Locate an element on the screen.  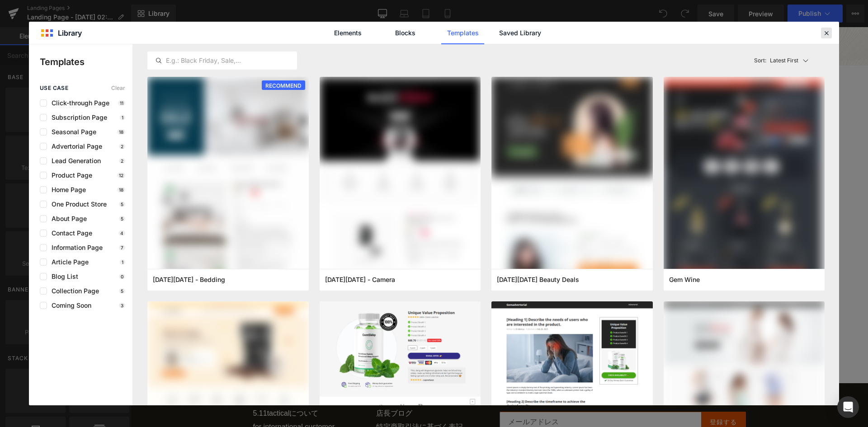
p: 12 is located at coordinates (122, 176).